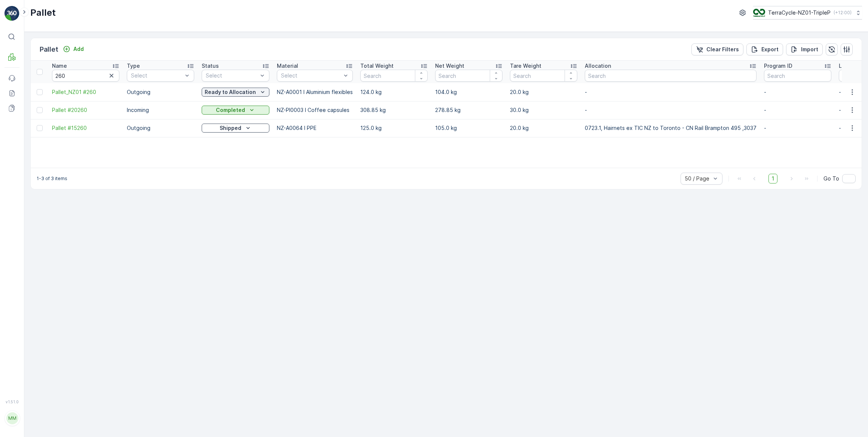  I want to click on img: TC_7kpGtVS.png, so click(759, 13).